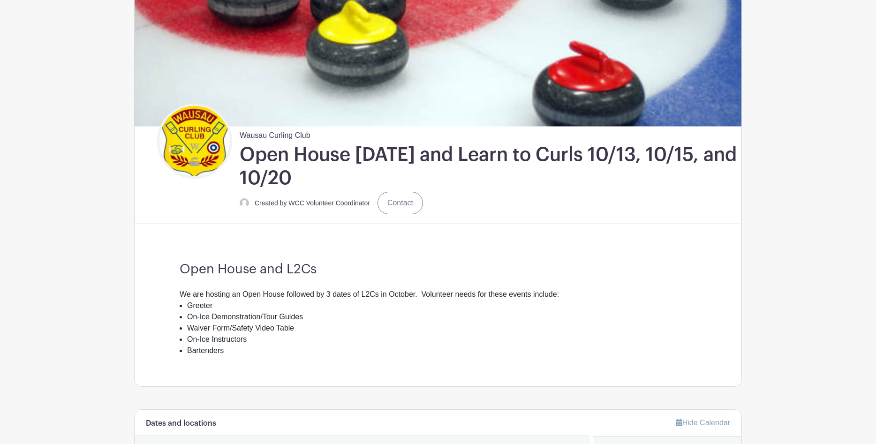  I want to click on h6: Dates and locations, so click(181, 423).